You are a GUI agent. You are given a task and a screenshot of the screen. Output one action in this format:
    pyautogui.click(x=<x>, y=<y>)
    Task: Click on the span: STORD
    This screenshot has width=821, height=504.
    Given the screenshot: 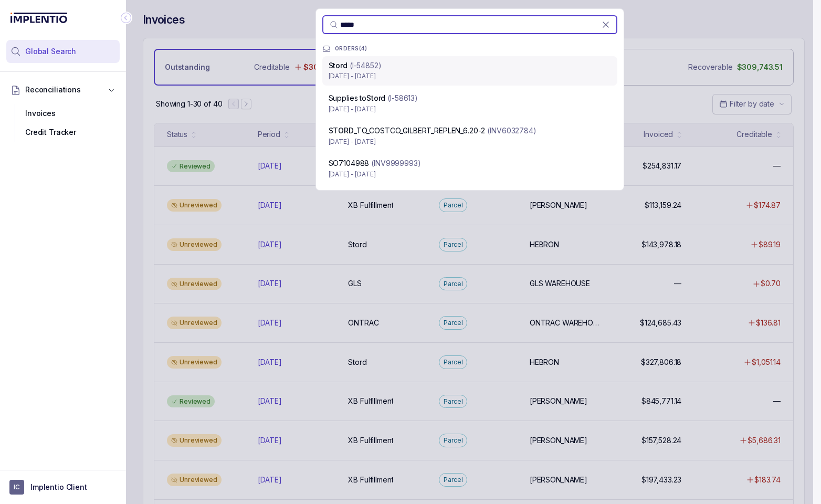 What is the action you would take?
    pyautogui.click(x=341, y=130)
    